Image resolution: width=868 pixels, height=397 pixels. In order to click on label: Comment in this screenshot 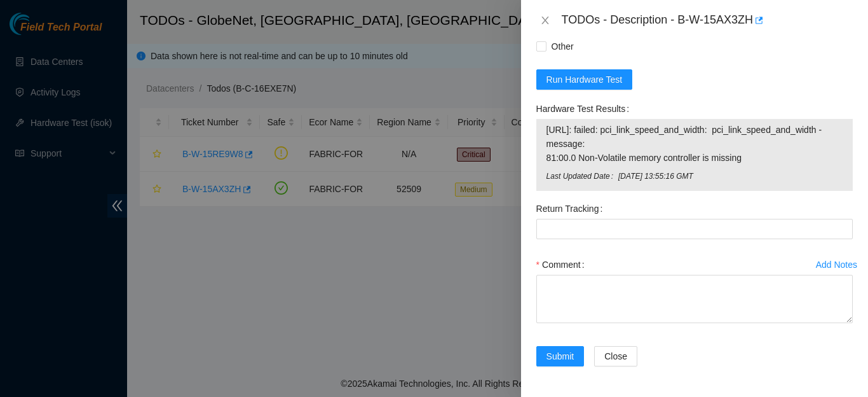, I will do `click(563, 265)`.